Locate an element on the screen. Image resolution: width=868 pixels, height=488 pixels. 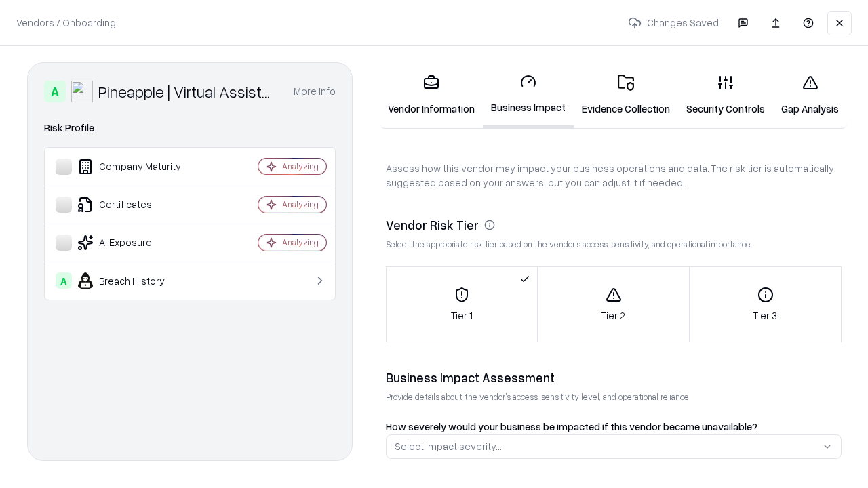
div: AI Exposure is located at coordinates (136, 243).